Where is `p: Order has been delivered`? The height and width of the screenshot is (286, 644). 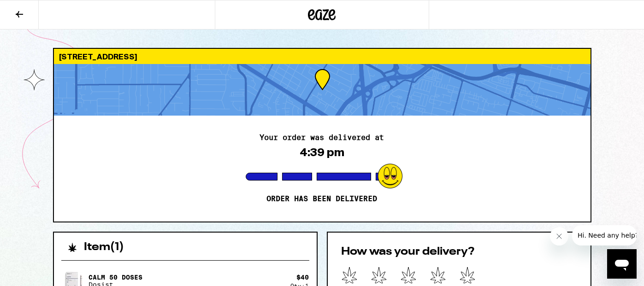 p: Order has been delivered is located at coordinates (322, 199).